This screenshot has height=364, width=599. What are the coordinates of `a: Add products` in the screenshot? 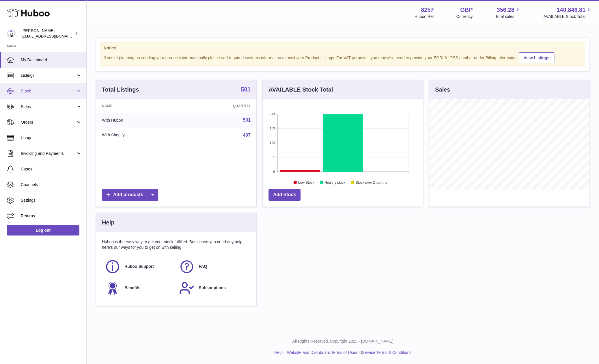 It's located at (130, 194).